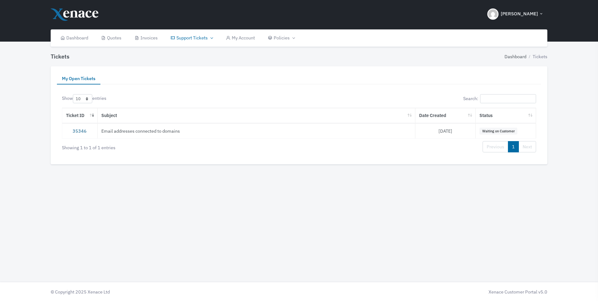 This screenshot has height=301, width=598. Describe the element at coordinates (537, 57) in the screenshot. I see `li: Tickets` at that location.